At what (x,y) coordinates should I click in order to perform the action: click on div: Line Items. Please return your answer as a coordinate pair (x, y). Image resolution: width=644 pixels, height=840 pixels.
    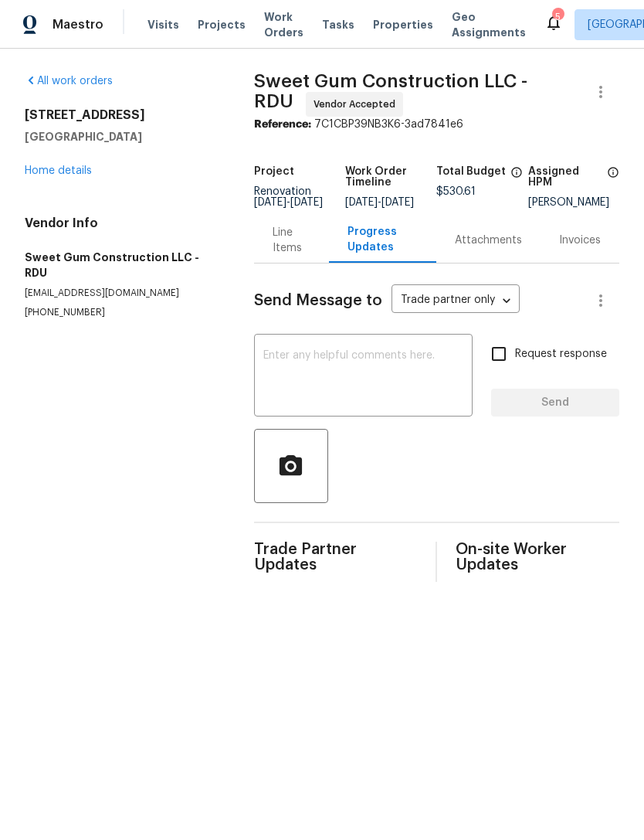
    Looking at the image, I should click on (291, 240).